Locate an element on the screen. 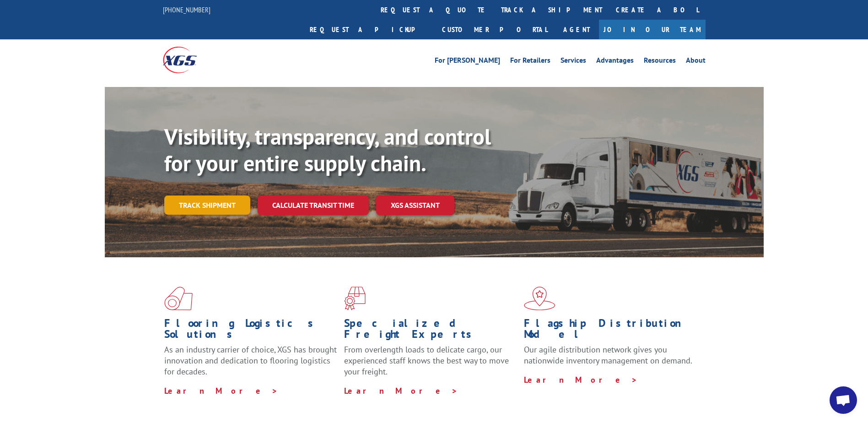 This screenshot has width=868, height=423. a: Track shipment is located at coordinates (207, 205).